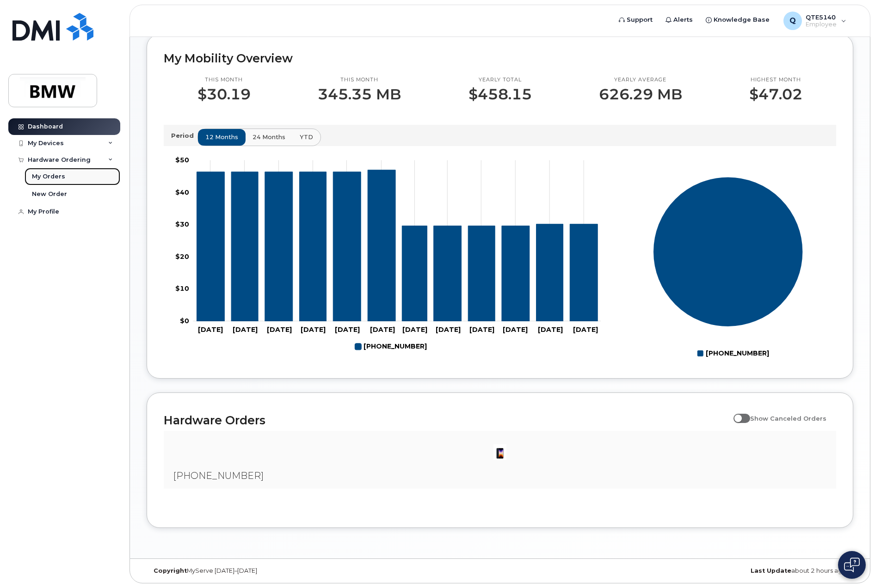 This screenshot has height=588, width=875. I want to click on p: Period, so click(184, 136).